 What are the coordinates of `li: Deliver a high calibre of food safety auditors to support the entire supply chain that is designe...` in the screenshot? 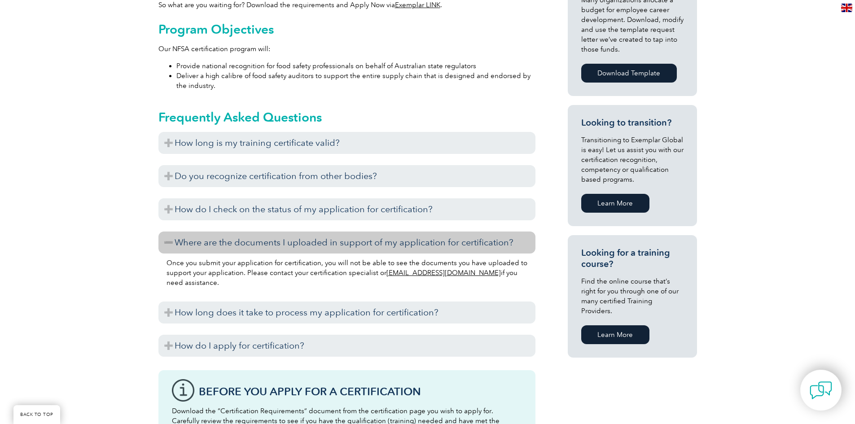 It's located at (356, 81).